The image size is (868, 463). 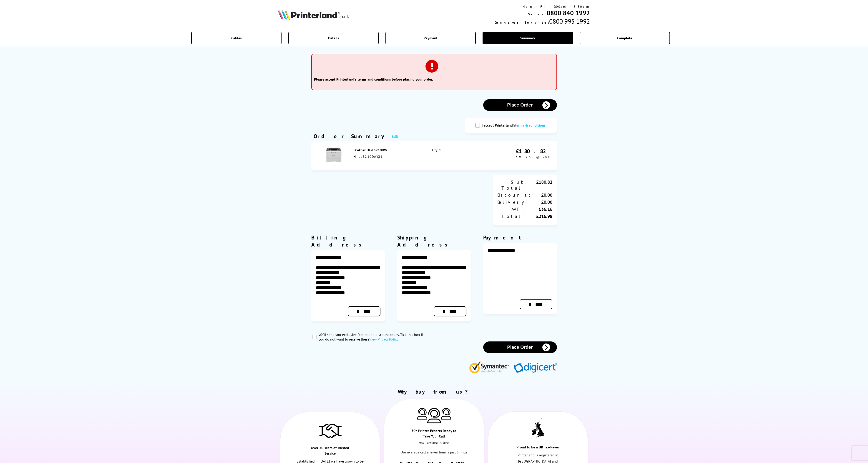 What do you see at coordinates (434, 79) in the screenshot?
I see `li: Please accept Printerland's terms and conditions before placing your order.` at bounding box center [434, 79].